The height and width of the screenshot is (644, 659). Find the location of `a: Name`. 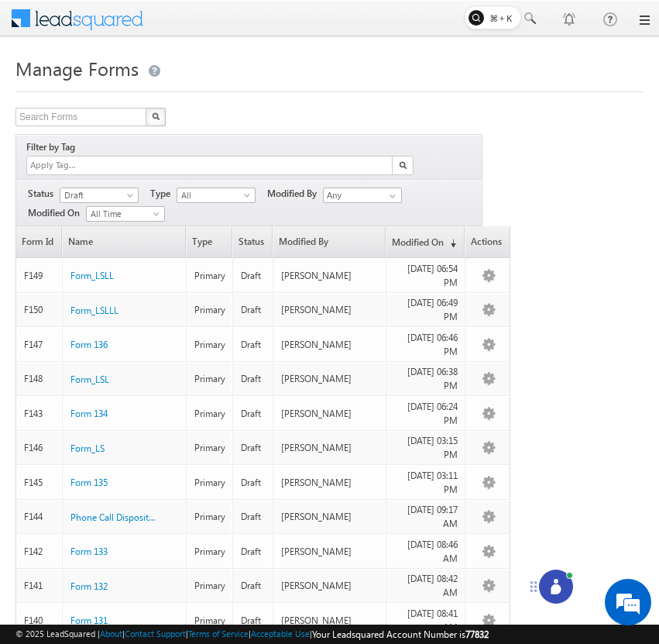

a: Name is located at coordinates (124, 242).